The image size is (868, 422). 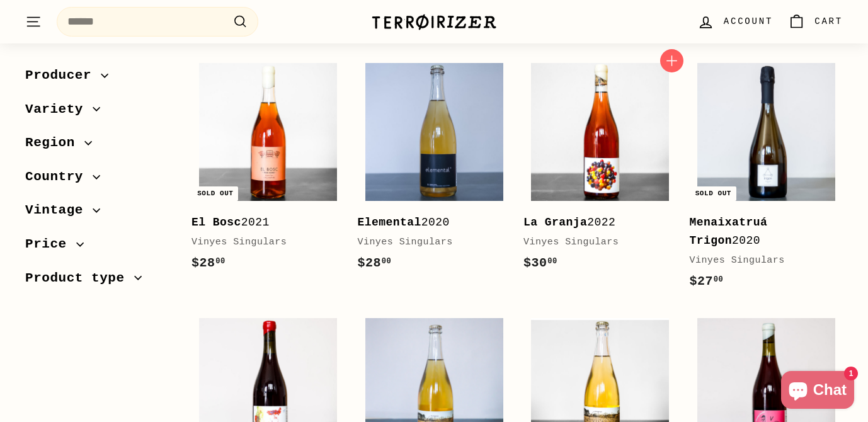 I want to click on span: Product type, so click(x=79, y=278).